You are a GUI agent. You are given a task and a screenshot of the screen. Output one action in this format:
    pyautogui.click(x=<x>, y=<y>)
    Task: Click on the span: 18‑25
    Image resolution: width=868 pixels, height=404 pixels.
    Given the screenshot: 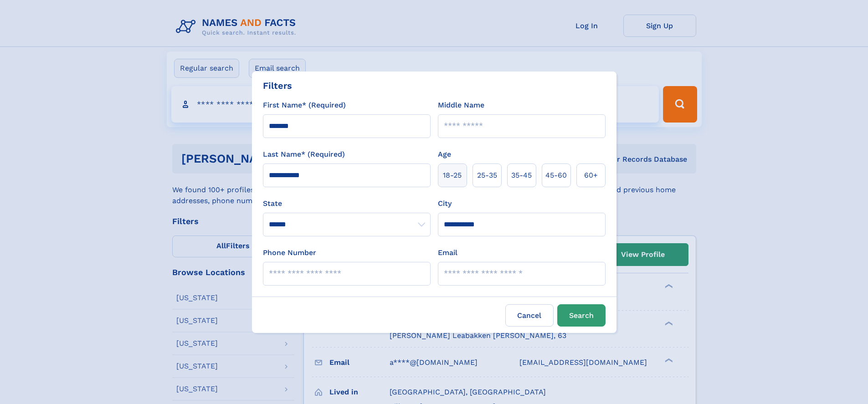 What is the action you would take?
    pyautogui.click(x=452, y=176)
    